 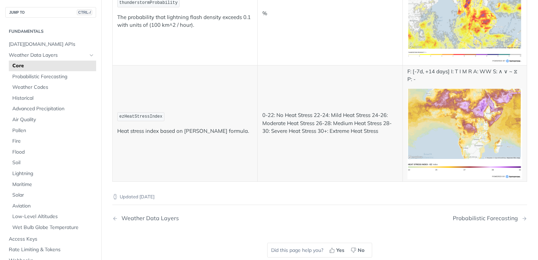 I want to click on p: 0-22: No Heat Stress 22-24: Mild Heat Stress 24-26: Moderate Heat Stress 26-28: Medium Heat Stres..., so click(x=330, y=123).